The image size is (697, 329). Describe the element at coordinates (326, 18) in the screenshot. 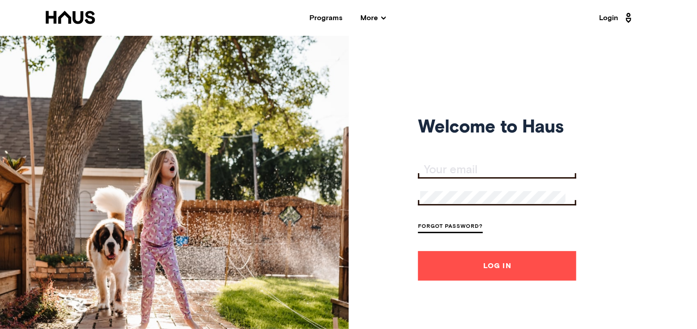

I see `div: Programs` at that location.